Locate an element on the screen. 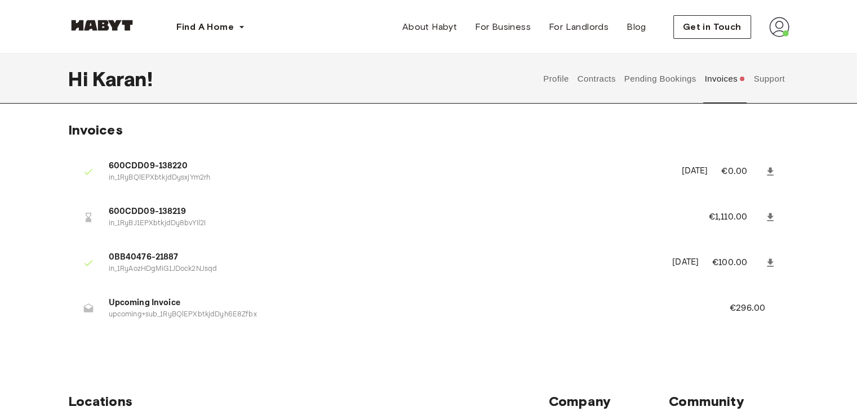 Image resolution: width=857 pixels, height=411 pixels. span: For Business is located at coordinates (503, 27).